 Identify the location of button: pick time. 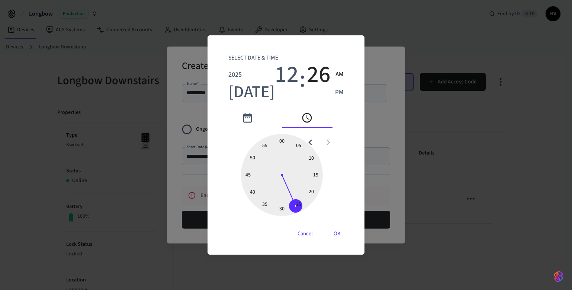
(307, 118).